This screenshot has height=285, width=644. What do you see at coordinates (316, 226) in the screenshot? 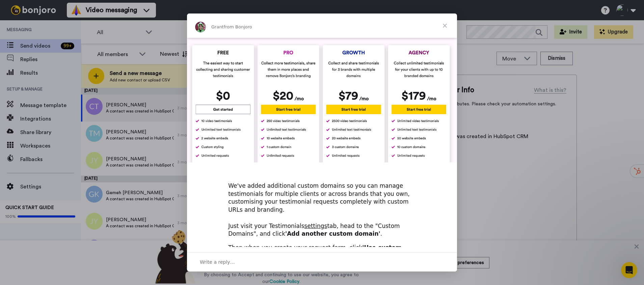
I see `a: settings` at bounding box center [316, 226].